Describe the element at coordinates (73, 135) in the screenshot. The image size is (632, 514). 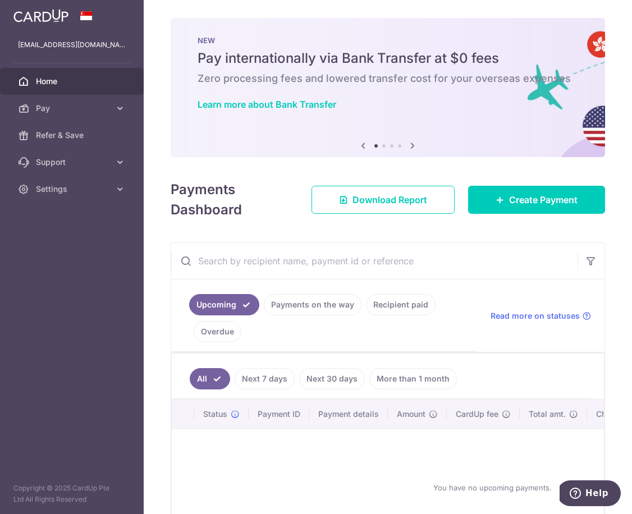
I see `span: Refer & Save` at that location.